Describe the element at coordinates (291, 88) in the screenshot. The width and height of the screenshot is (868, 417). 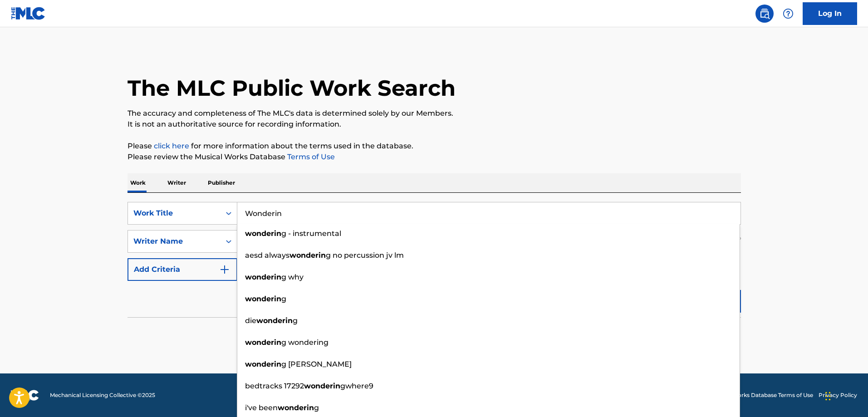
I see `h1: The MLC Public Work Search` at that location.